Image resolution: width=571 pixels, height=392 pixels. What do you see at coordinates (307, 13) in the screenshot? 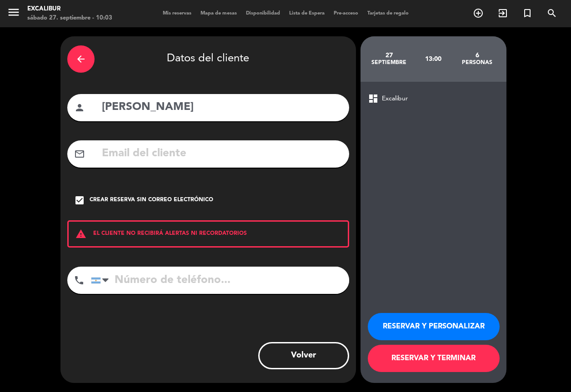
I see `span: Lista de Espera` at bounding box center [307, 13].